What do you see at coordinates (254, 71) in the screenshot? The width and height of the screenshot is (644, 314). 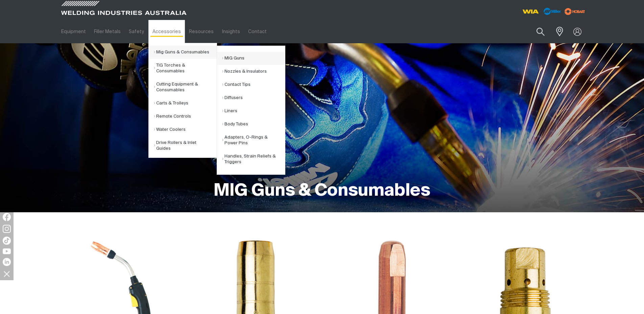 I see `a: Nozzles & Insulators` at bounding box center [254, 71].